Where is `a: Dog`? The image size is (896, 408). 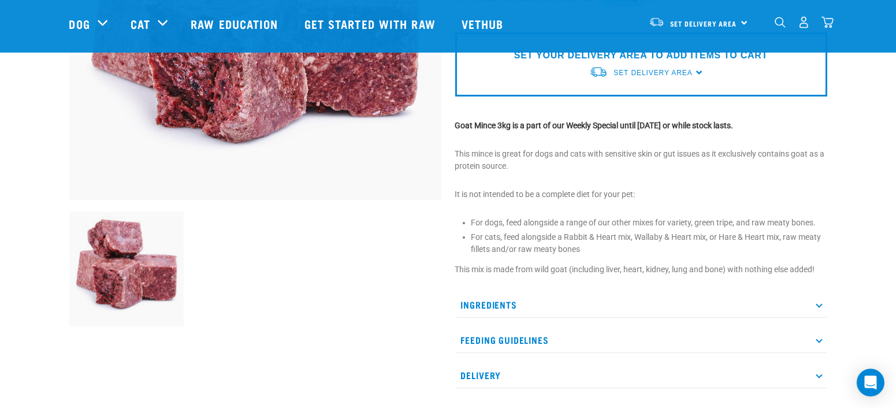 a: Dog is located at coordinates (80, 24).